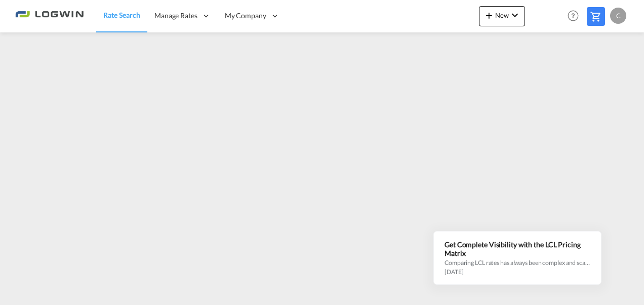  What do you see at coordinates (502, 15) in the screenshot?
I see `span: New` at bounding box center [502, 15].